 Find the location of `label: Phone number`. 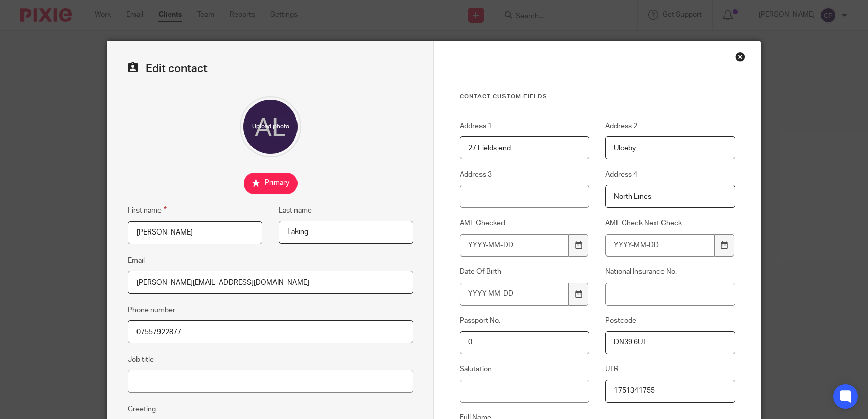

label: Phone number is located at coordinates (151, 310).